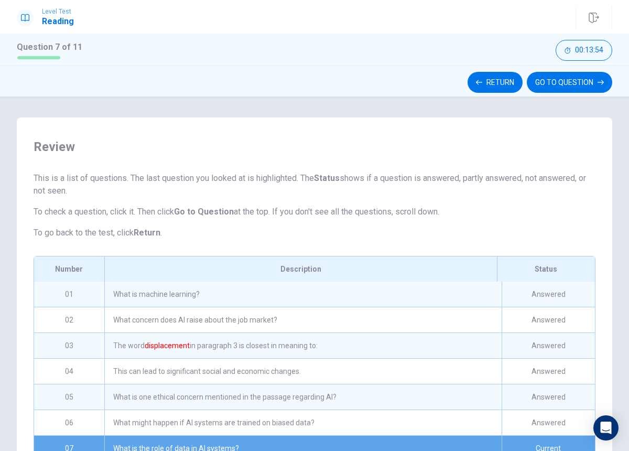  What do you see at coordinates (546, 269) in the screenshot?
I see `div: Status` at bounding box center [546, 269].